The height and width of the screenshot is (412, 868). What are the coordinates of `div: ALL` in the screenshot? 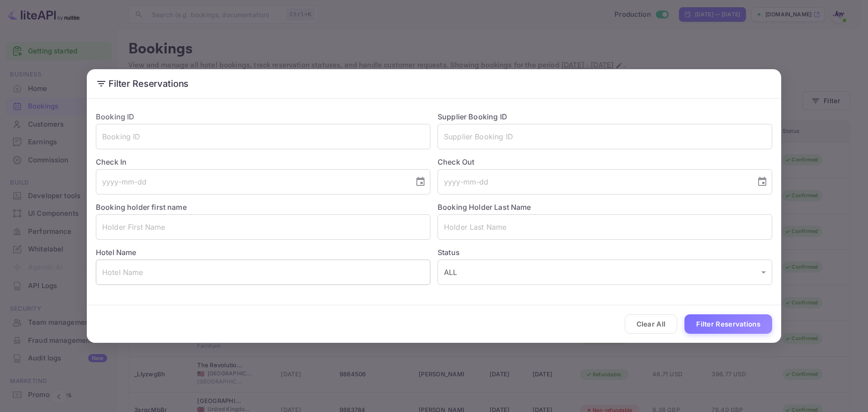 It's located at (605, 272).